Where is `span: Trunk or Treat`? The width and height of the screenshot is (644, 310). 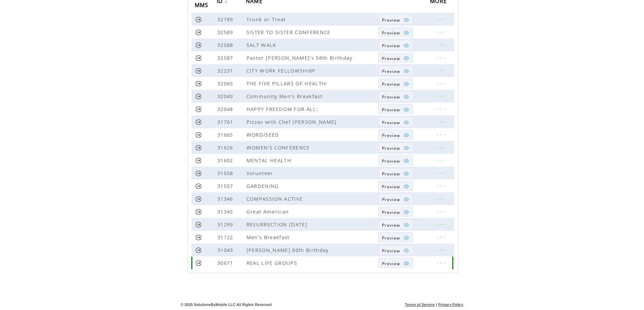 span: Trunk or Treat is located at coordinates (267, 20).